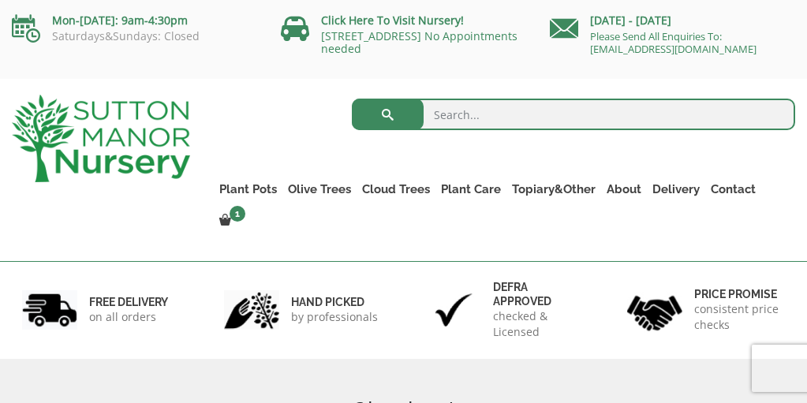 The width and height of the screenshot is (807, 403). What do you see at coordinates (655, 309) in the screenshot?
I see `img: 4.jpg` at bounding box center [655, 309].